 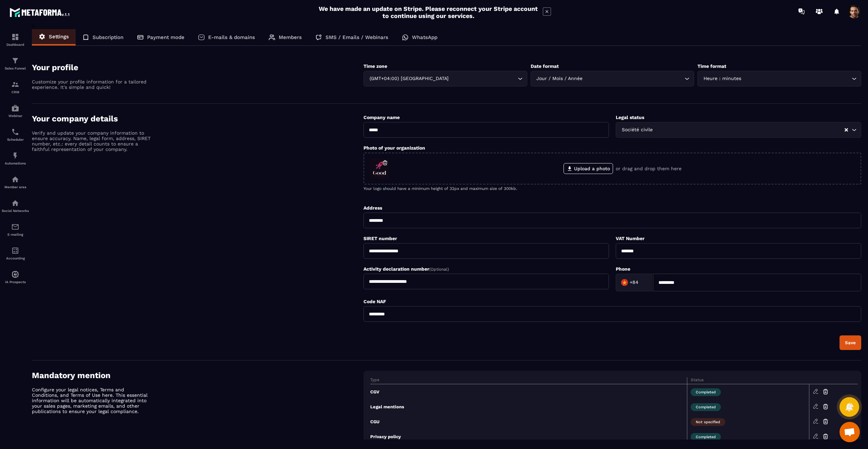 I want to click on div: Save, so click(x=850, y=343).